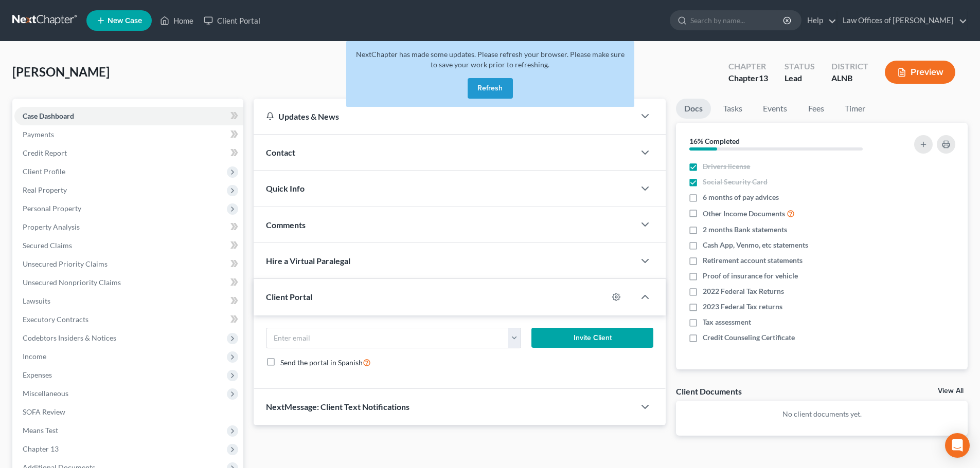 This screenshot has height=468, width=980. I want to click on span: Retirement account statements, so click(752, 260).